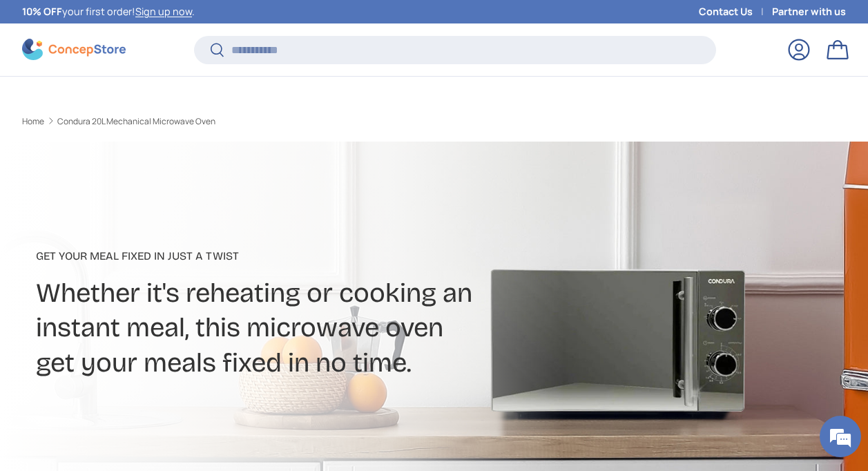  Describe the element at coordinates (33, 121) in the screenshot. I see `a: Home` at that location.